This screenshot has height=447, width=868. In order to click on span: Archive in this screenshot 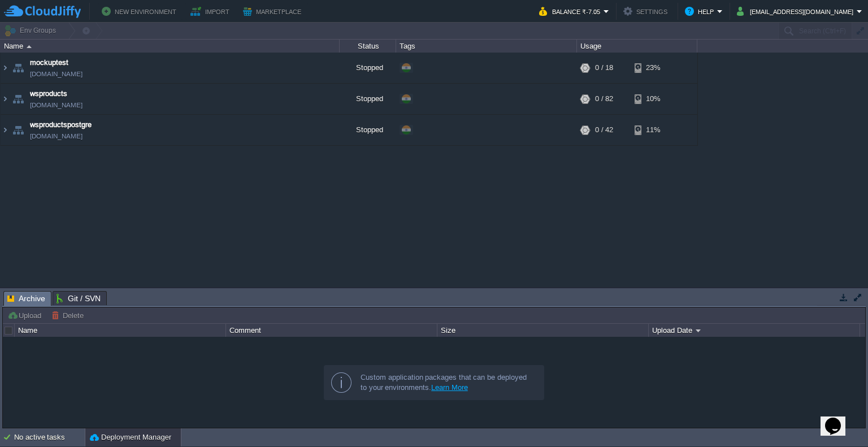, I will do `click(26, 299)`.